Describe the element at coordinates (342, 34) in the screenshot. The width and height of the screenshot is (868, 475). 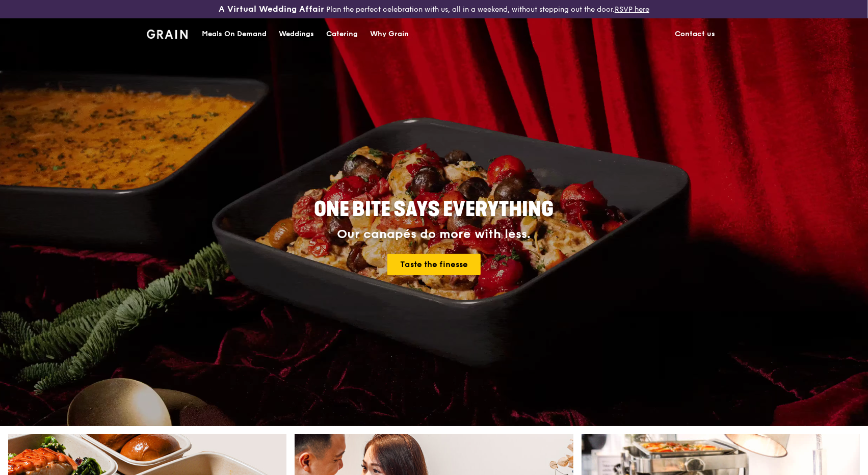
I see `a: Catering` at that location.